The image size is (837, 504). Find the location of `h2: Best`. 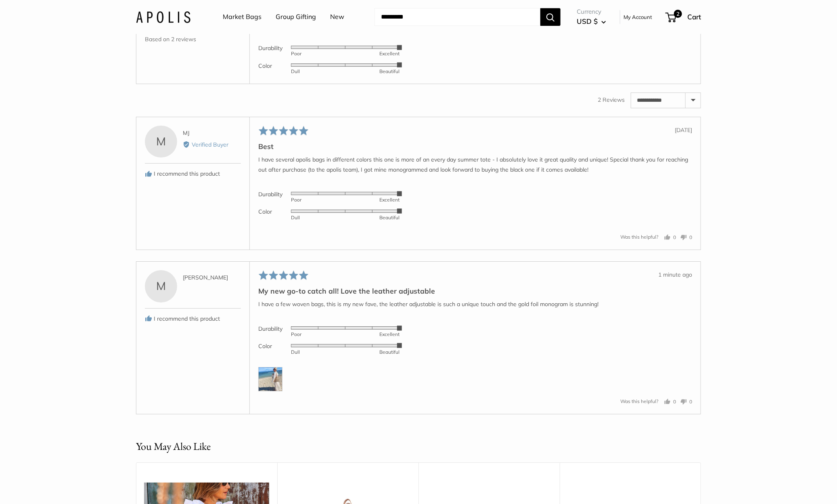

h2: Best is located at coordinates (475, 146).